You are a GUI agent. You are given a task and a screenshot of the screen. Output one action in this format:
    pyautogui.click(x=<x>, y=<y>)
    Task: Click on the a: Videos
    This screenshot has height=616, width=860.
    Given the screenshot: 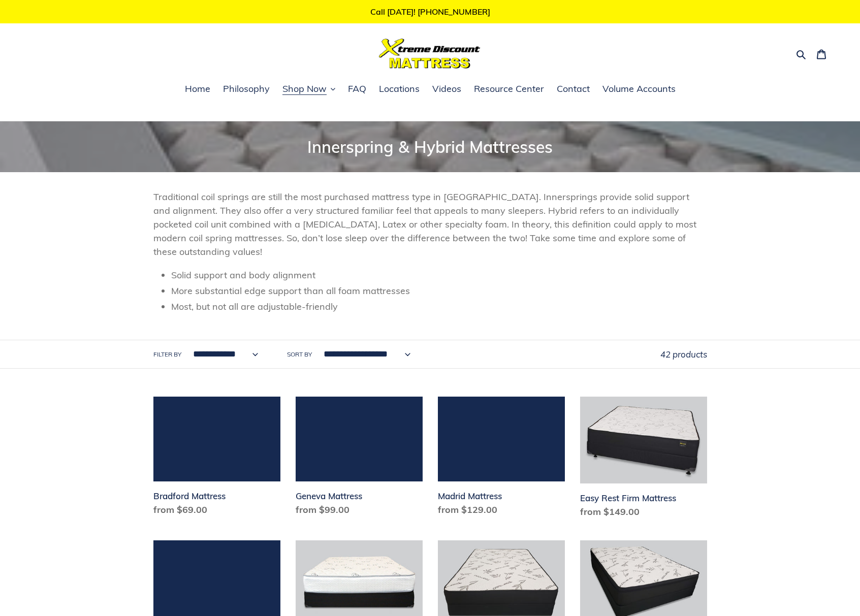 What is the action you would take?
    pyautogui.click(x=447, y=89)
    